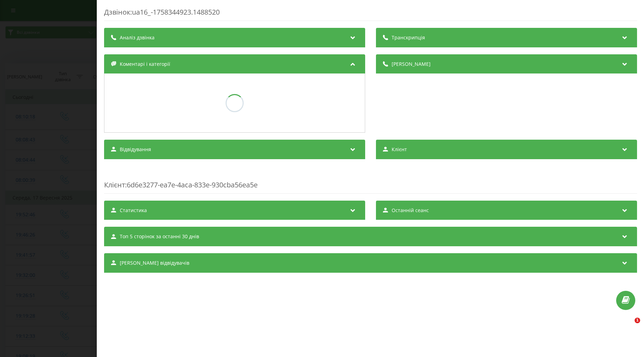  Describe the element at coordinates (137, 38) in the screenshot. I see `span: Аналіз дзвінка` at that location.